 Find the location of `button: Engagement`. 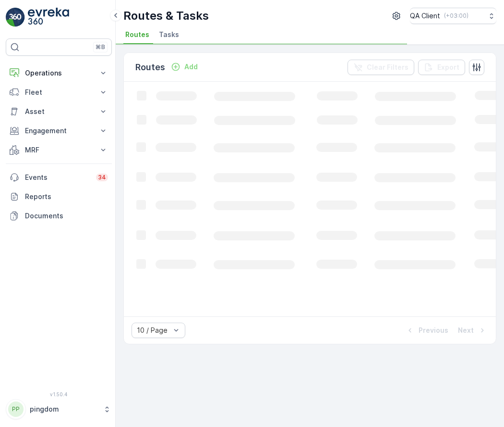

button: Engagement is located at coordinates (59, 131).